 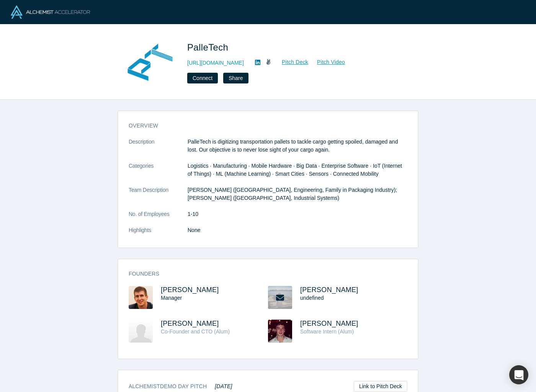 What do you see at coordinates (298, 230) in the screenshot?
I see `p: None` at bounding box center [298, 230].